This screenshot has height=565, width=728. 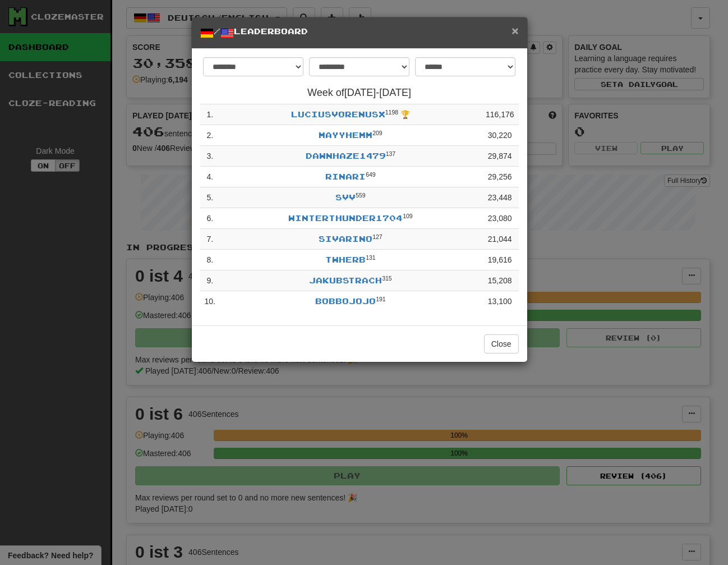 I want to click on a: MAYYHEMM, so click(x=345, y=135).